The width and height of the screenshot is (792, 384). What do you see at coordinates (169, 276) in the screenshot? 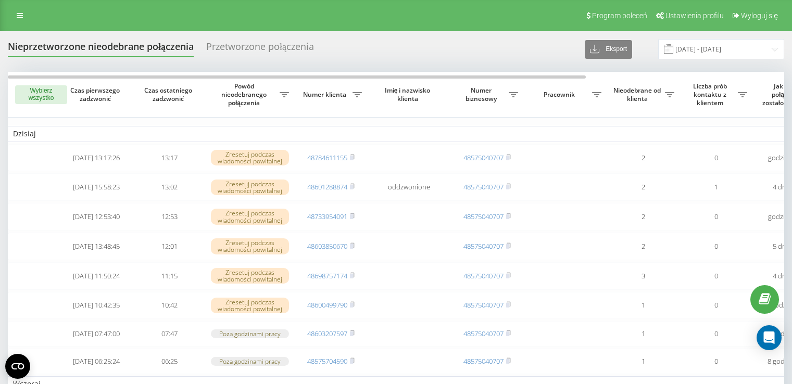
I see `td: 11:15` at bounding box center [169, 276].